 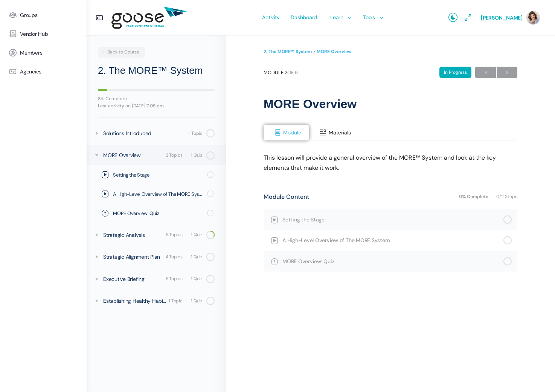 I want to click on a: Strategic Analysis 5 Topics | 1 Quiz, so click(x=156, y=235).